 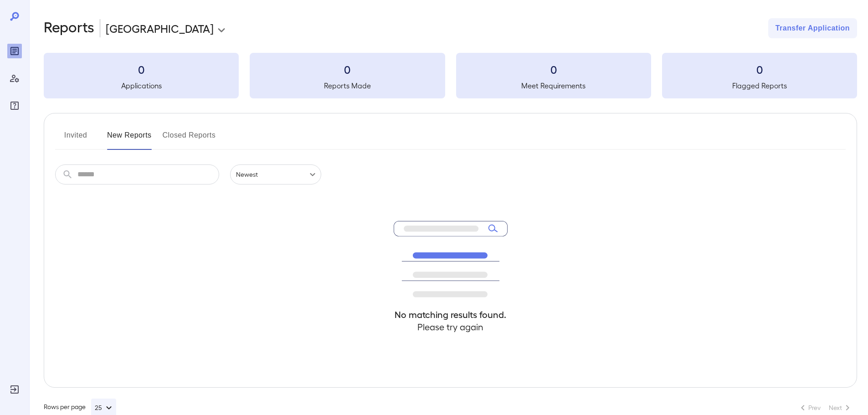 I want to click on button: Closed Reports, so click(x=189, y=139).